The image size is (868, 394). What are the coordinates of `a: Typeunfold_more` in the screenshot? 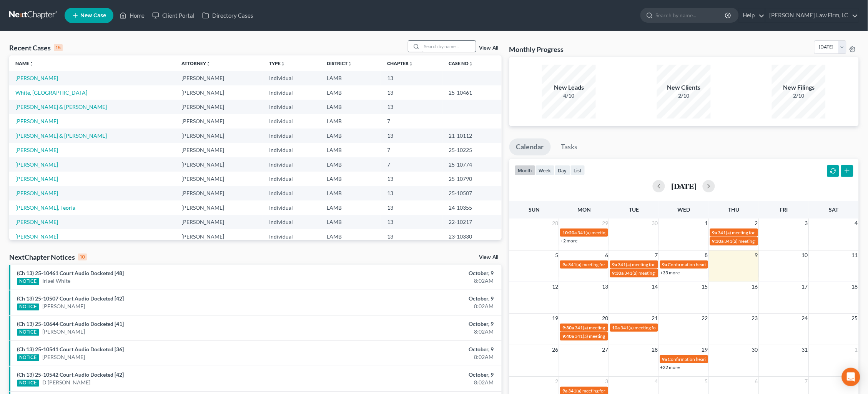 It's located at (278, 63).